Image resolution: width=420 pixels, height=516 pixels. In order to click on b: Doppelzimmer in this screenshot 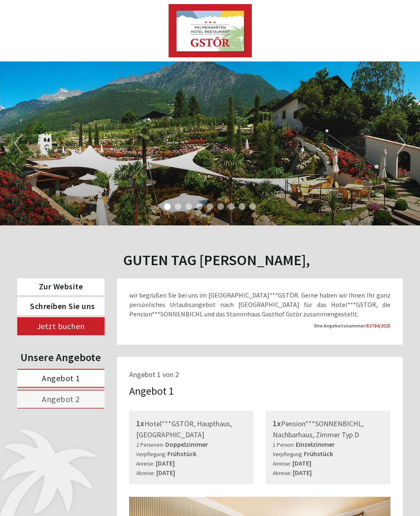, I will do `click(186, 444)`.